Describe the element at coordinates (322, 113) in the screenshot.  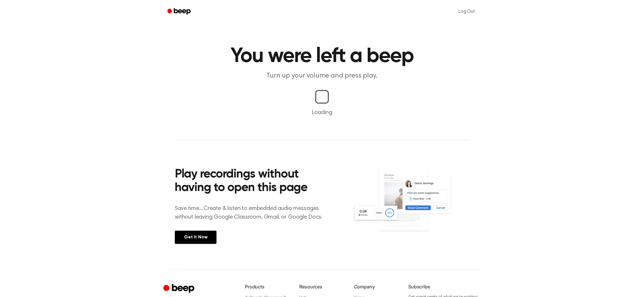
I see `p: Loading` at that location.